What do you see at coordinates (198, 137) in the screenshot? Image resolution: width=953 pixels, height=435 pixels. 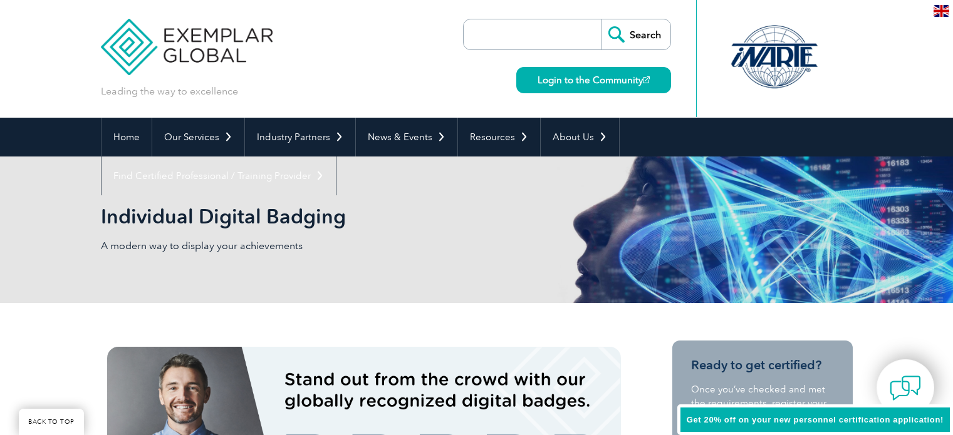 I see `a: Our Services` at bounding box center [198, 137].